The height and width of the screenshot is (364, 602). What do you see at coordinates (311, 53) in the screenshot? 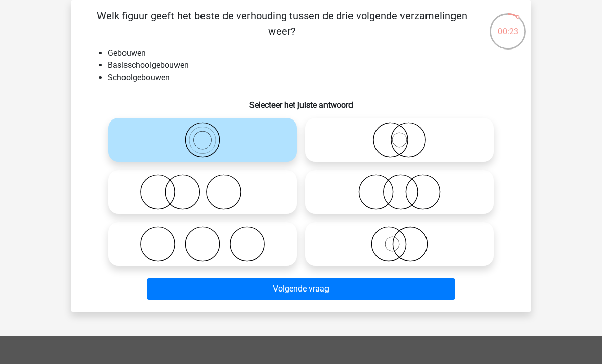
I see `li: Gebouwen` at bounding box center [311, 53].